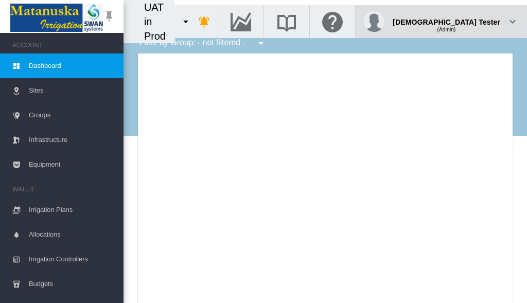  I want to click on md-icon: icon-chevron-down, so click(513, 22).